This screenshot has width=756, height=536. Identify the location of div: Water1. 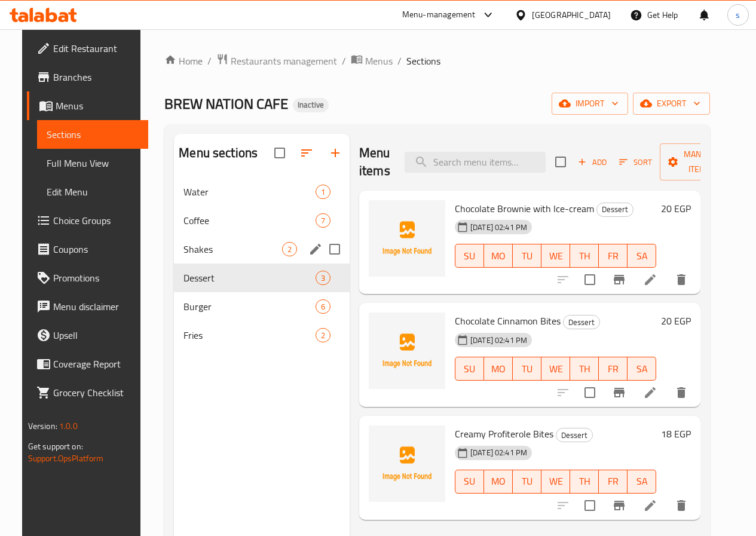
(262, 192).